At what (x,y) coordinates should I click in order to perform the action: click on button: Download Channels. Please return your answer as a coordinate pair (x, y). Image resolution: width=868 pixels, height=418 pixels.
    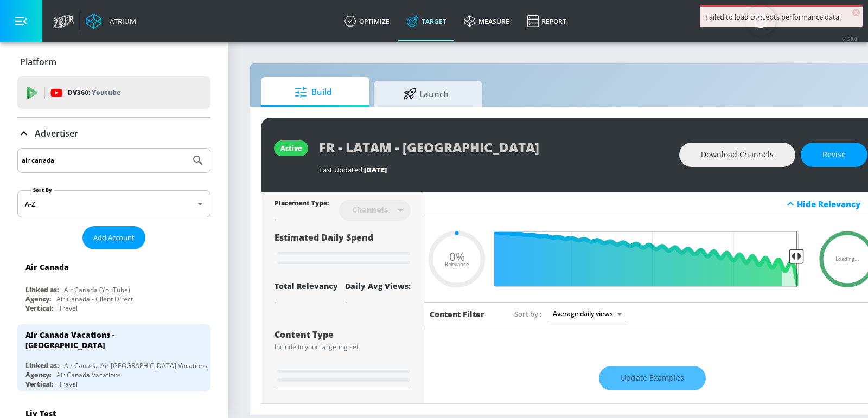
    Looking at the image, I should click on (737, 155).